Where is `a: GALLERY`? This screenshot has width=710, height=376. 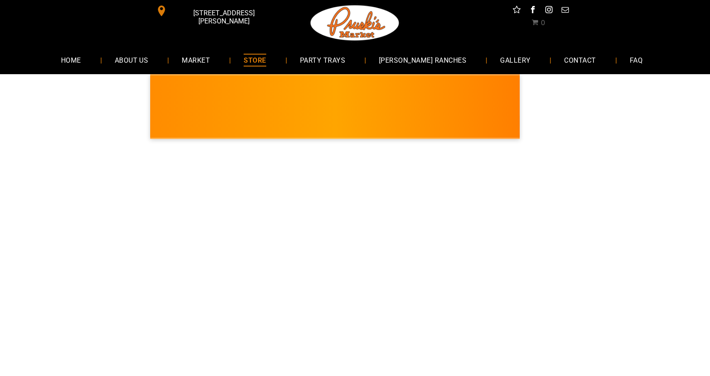 a: GALLERY is located at coordinates (515, 60).